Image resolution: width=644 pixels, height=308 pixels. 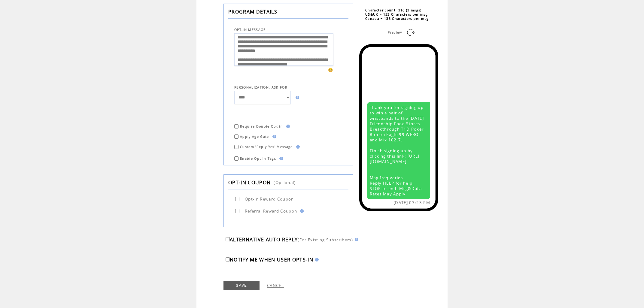 I want to click on span: ALTERNATIVE AUTO REPLY, so click(x=264, y=240).